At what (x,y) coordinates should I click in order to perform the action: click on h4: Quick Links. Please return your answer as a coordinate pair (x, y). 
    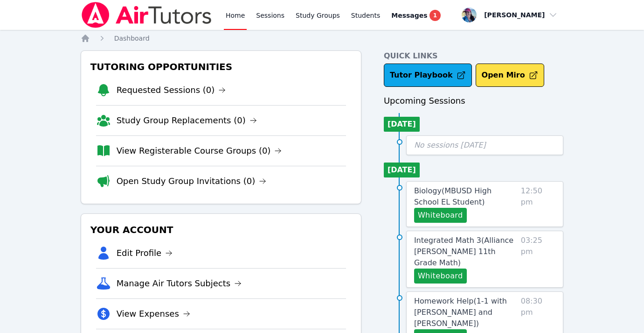
    Looking at the image, I should click on (474, 56).